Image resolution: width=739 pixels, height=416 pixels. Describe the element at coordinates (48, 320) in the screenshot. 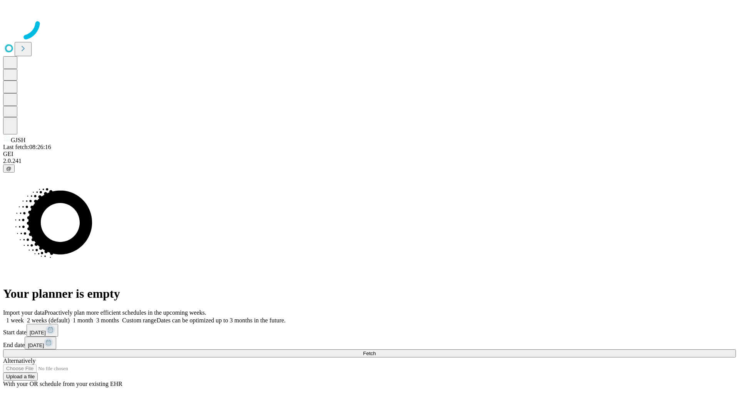

I see `span: 2 weeks (default)` at that location.